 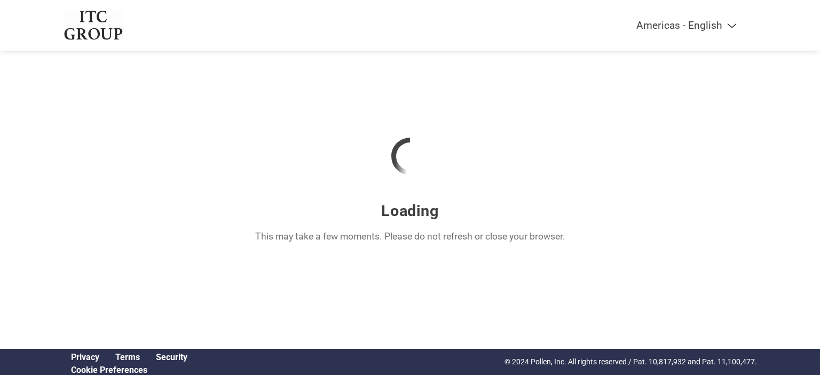 I want to click on a: Cookie Preferences, opens a dedicated popup modal window, so click(x=109, y=370).